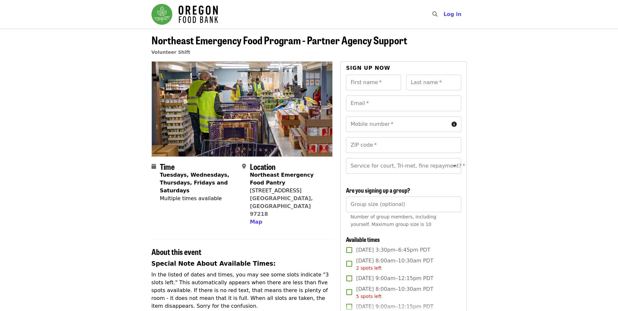 Image resolution: width=618 pixels, height=311 pixels. I want to click on span: Log in, so click(452, 14).